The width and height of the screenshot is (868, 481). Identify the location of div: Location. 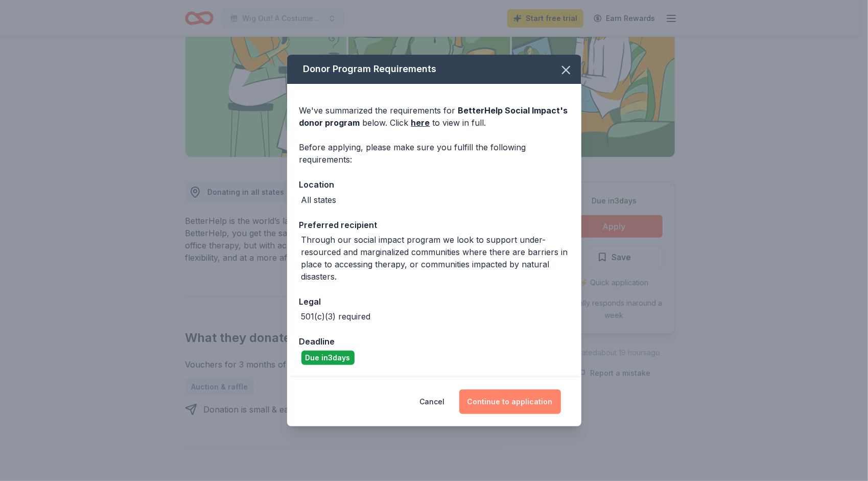
(434, 184).